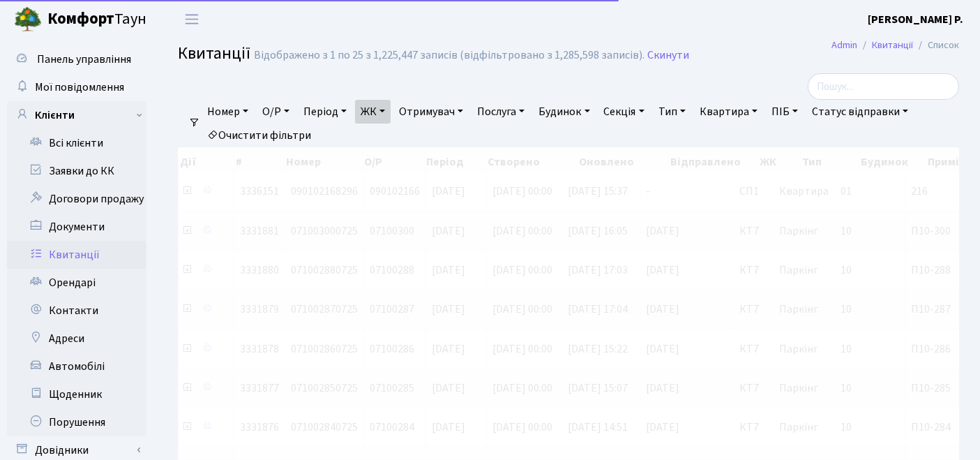  What do you see at coordinates (77, 311) in the screenshot?
I see `a: Контакти` at bounding box center [77, 311].